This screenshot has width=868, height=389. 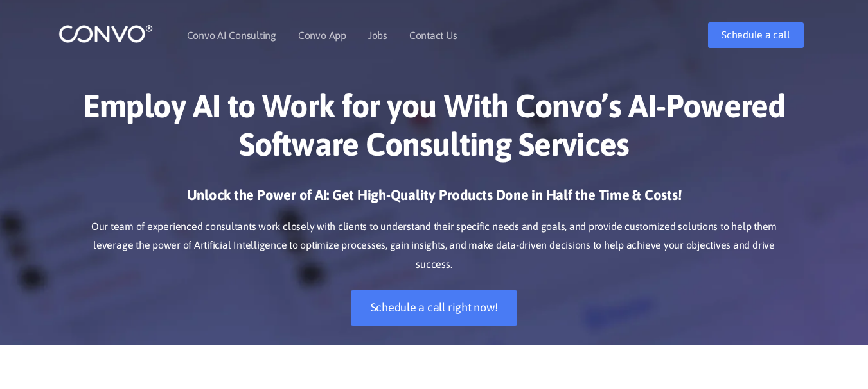 What do you see at coordinates (434, 130) in the screenshot?
I see `h1: Employ AI to Work for you With Convo’s AI-Powered Software Consulting Services` at bounding box center [434, 130].